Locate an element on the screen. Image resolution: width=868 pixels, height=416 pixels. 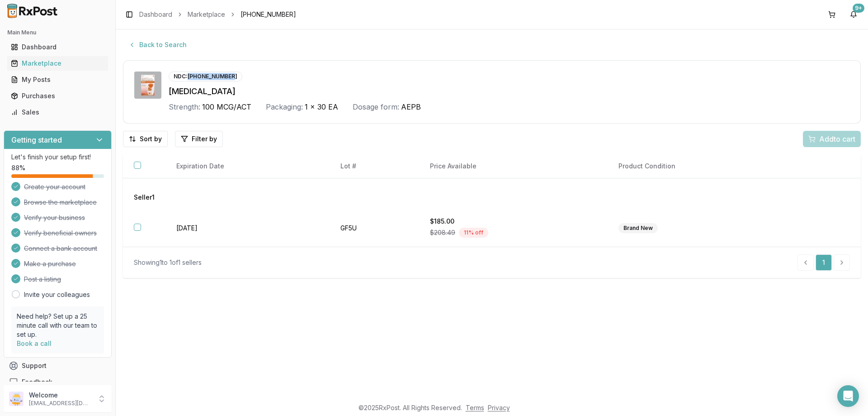
span: 1 x 30 EA is located at coordinates (321, 107).